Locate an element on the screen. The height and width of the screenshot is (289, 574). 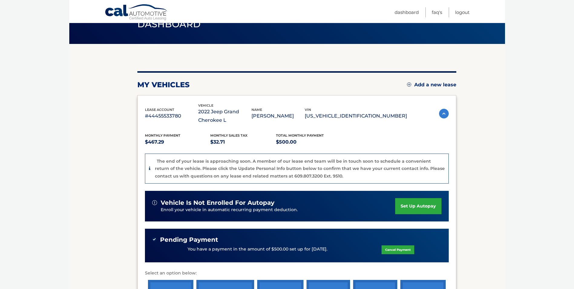
span: Pending Payment is located at coordinates (189, 239).